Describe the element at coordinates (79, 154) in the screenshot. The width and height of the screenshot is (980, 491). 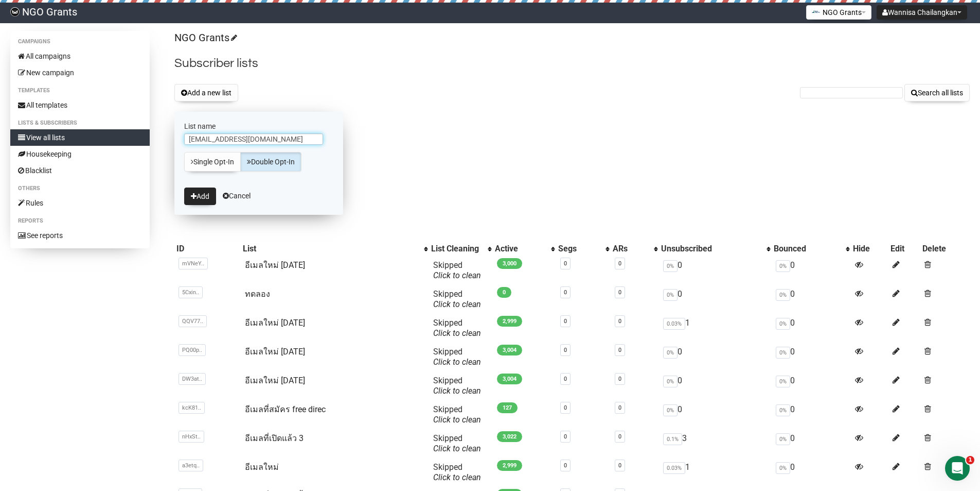
I see `a: Housekeeping` at that location.